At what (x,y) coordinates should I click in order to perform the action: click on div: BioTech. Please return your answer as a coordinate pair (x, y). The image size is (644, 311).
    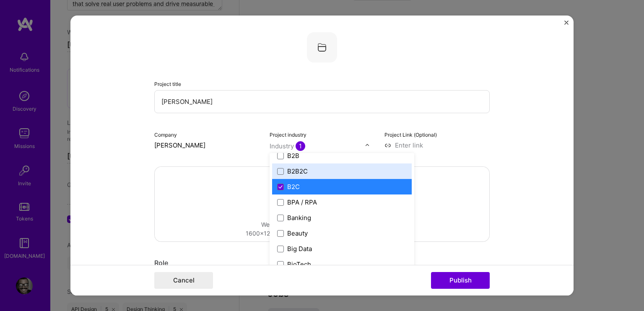
    Looking at the image, I should click on (299, 264).